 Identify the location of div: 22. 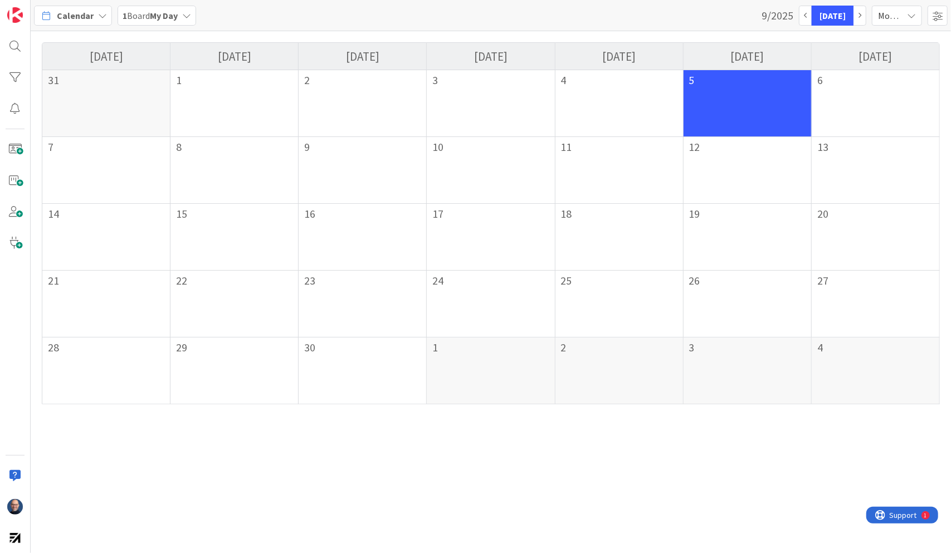
(182, 281).